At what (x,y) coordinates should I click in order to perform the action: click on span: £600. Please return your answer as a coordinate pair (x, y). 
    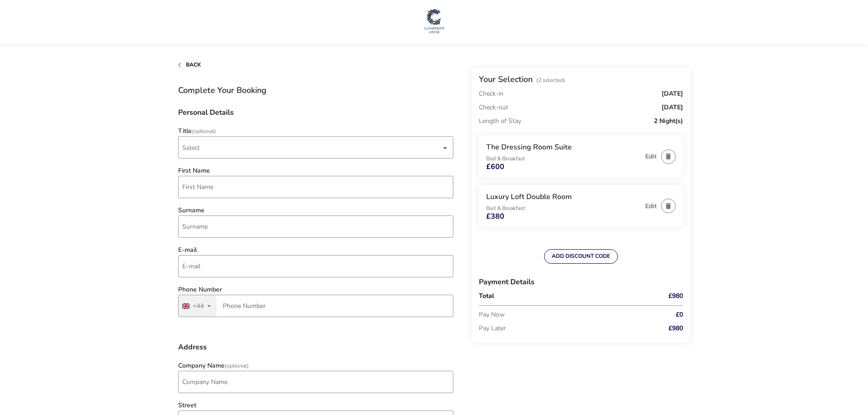
    Looking at the image, I should click on (495, 166).